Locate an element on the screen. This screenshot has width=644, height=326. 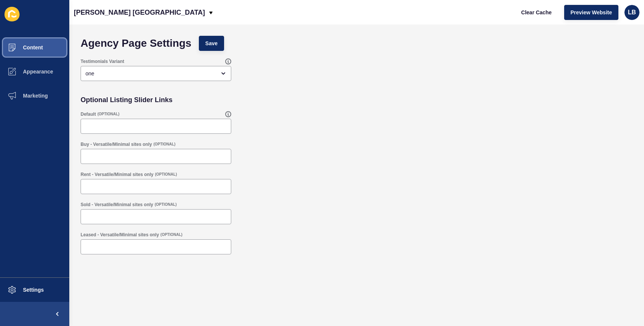
label: Rent - Versatile/Minimal sites only is located at coordinates (117, 174).